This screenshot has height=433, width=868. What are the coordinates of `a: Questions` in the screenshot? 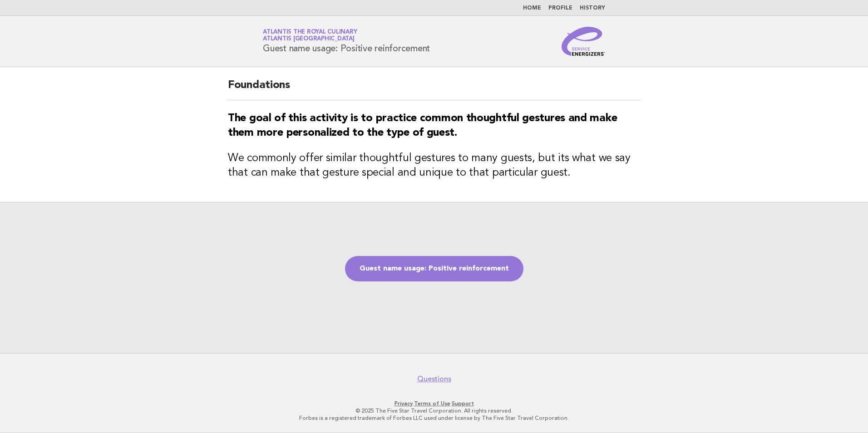 It's located at (434, 379).